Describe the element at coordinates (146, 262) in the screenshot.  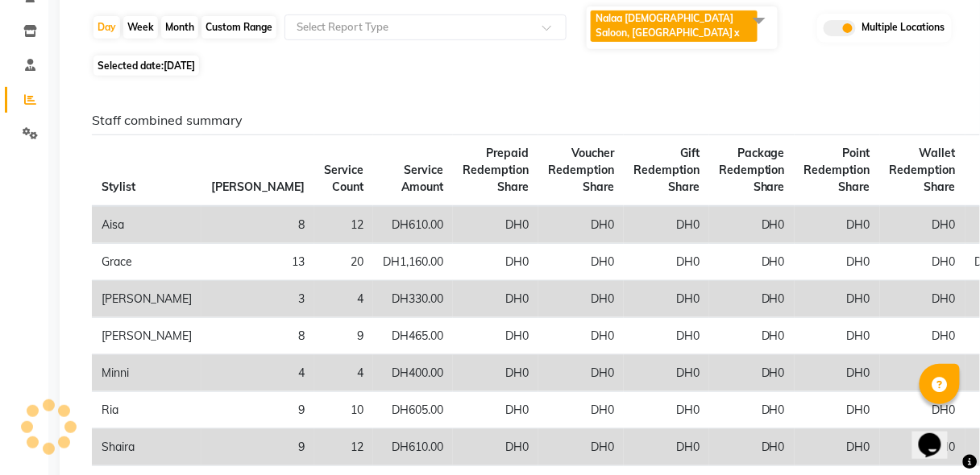
I see `td: Grace` at that location.